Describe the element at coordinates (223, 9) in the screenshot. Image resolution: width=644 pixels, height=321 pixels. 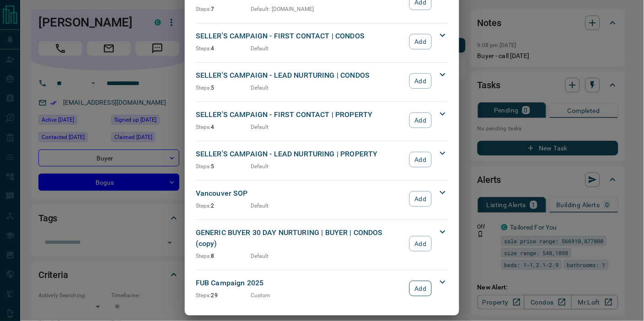
I see `p: 7` at that location.